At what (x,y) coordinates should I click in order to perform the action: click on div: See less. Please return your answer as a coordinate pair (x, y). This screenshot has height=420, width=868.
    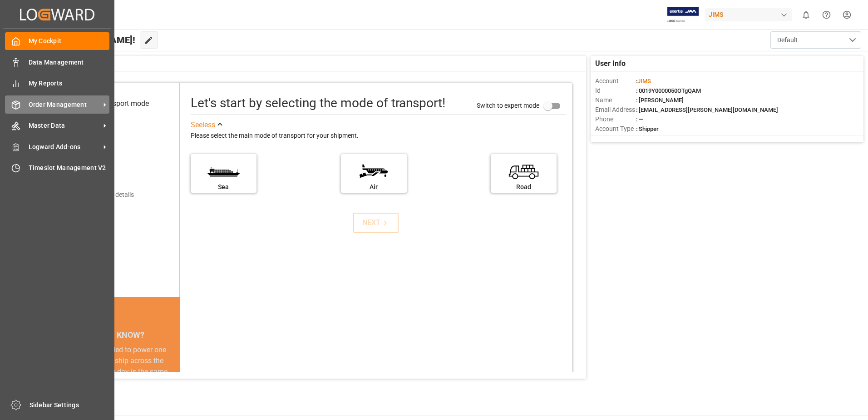
    Looking at the image, I should click on (203, 125).